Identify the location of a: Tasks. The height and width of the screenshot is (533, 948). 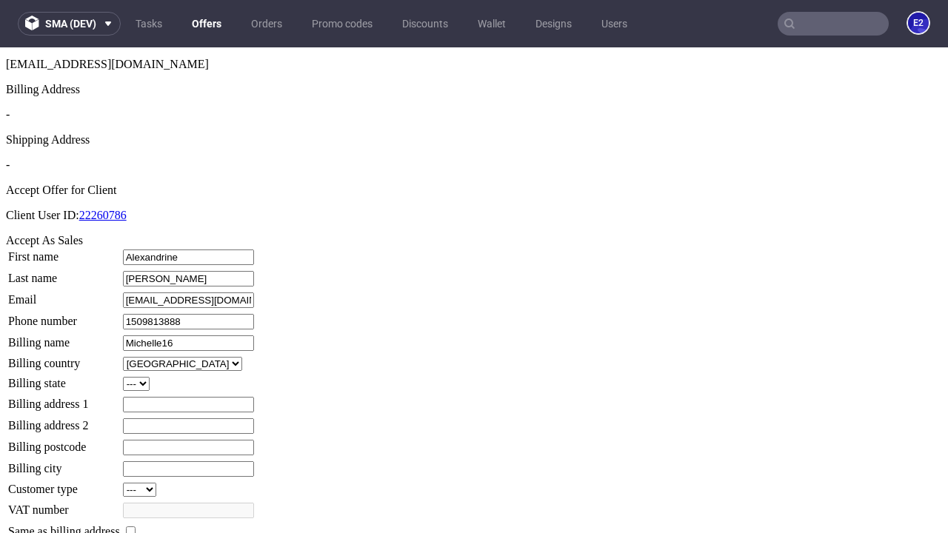
(149, 24).